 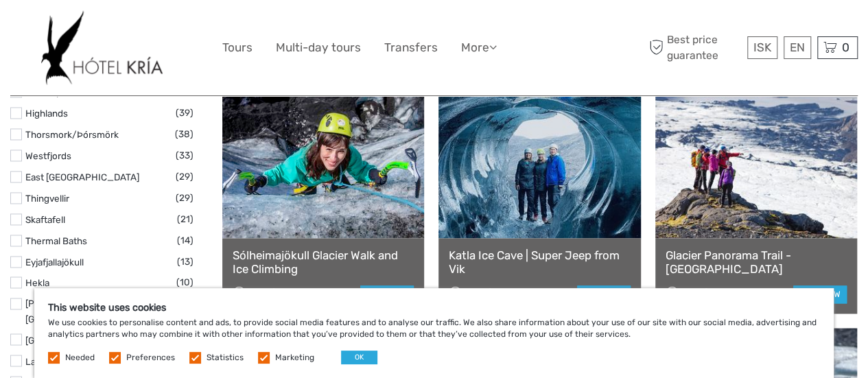 I want to click on a: Skaftafell, so click(x=45, y=219).